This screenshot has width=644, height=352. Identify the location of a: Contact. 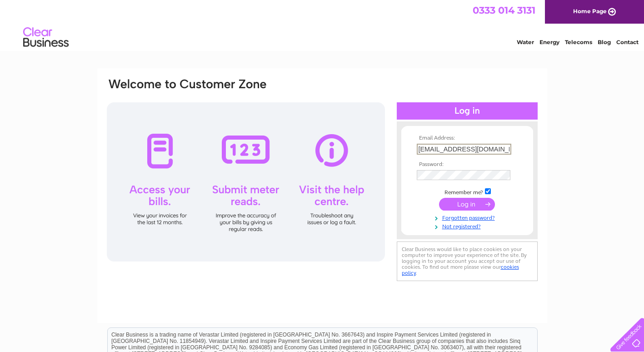
(627, 42).